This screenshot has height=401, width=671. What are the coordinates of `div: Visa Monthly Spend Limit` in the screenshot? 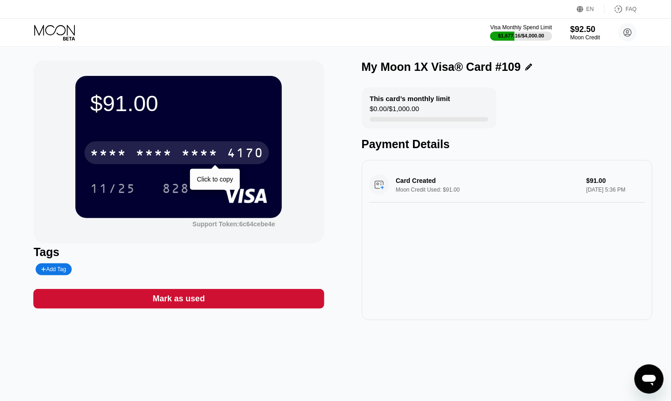 It's located at (521, 27).